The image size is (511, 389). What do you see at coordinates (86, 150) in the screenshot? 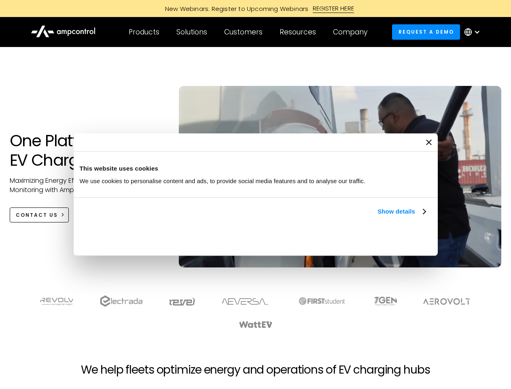
I see `h1: One Platform for EV Charging Hubs` at bounding box center [86, 150].